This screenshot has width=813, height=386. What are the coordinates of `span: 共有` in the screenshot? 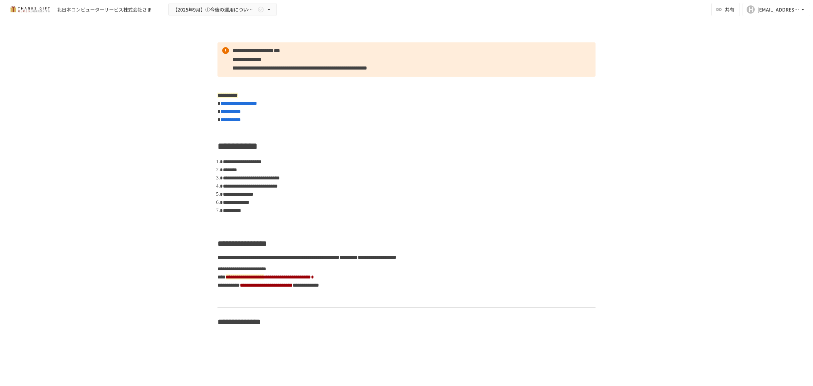 It's located at (730, 9).